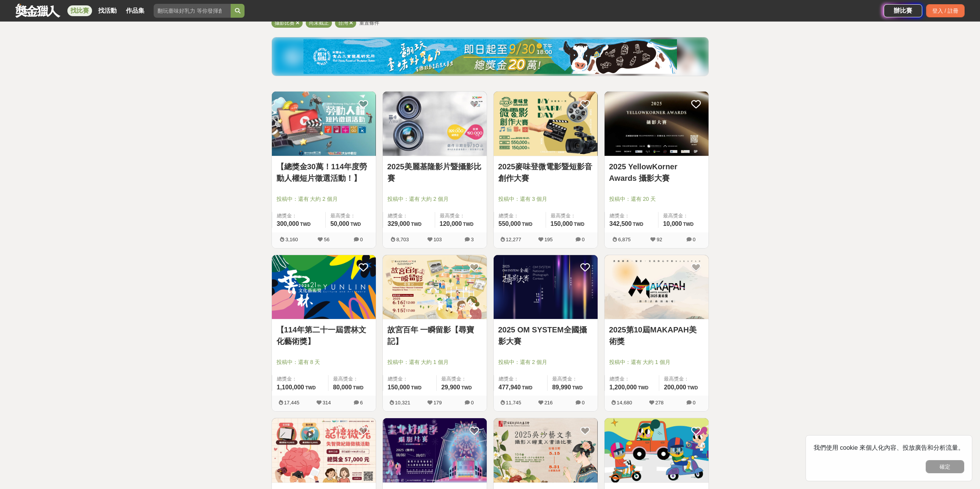 The image size is (980, 489). I want to click on span: 6, so click(361, 402).